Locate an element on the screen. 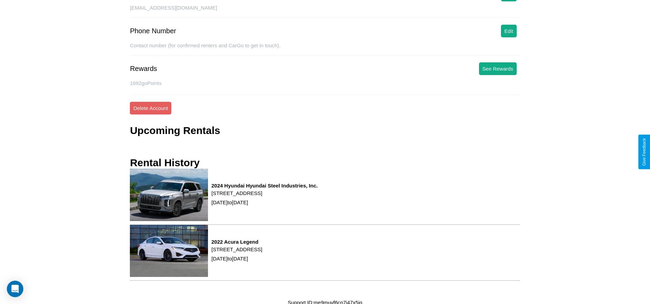 The height and width of the screenshot is (304, 650). div: Give Feedback is located at coordinates (644, 152).